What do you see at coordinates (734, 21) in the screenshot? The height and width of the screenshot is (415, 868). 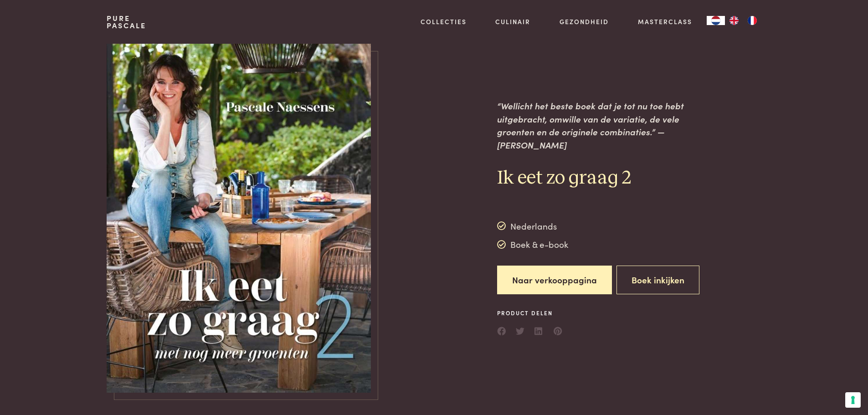 I see `aside: Language selected: Nederlands` at bounding box center [734, 21].